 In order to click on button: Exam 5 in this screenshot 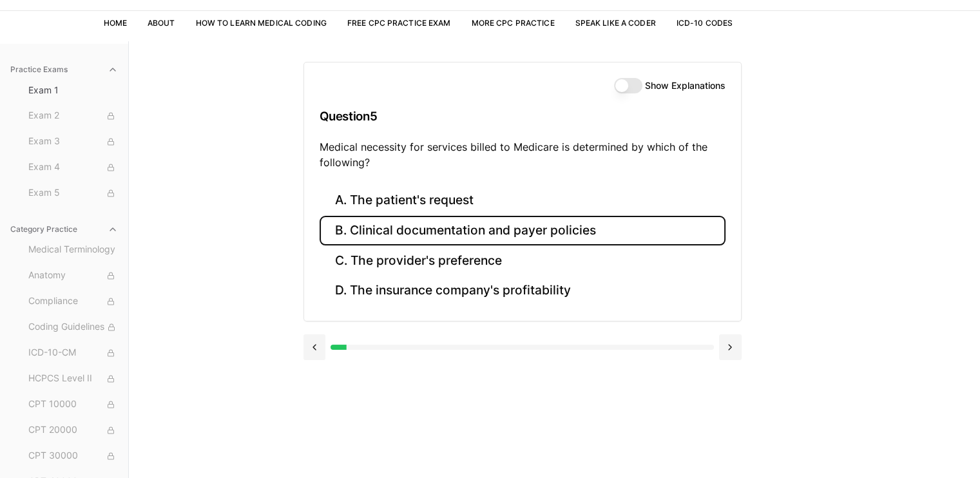, I will do `click(73, 194)`.